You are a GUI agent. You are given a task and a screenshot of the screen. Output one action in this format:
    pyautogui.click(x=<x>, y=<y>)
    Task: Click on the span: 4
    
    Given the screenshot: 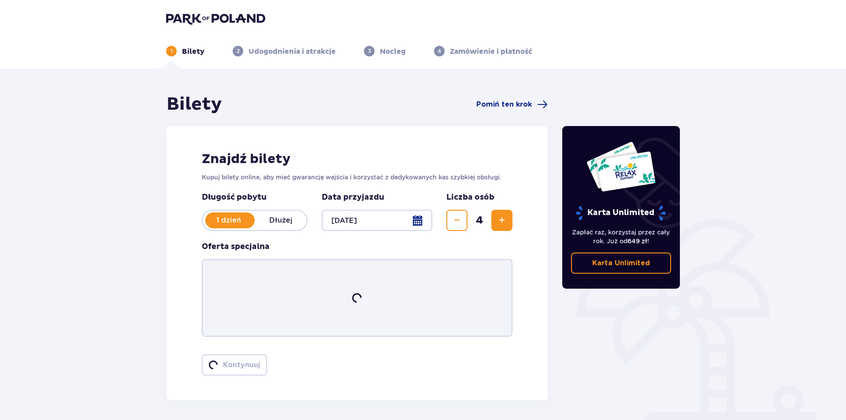 What is the action you would take?
    pyautogui.click(x=479, y=220)
    